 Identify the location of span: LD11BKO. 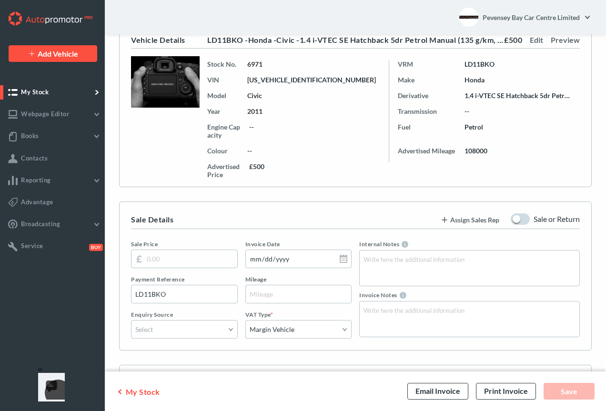
(480, 64).